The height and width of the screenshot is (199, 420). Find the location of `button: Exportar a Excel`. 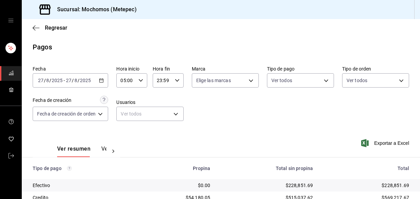

button: Exportar a Excel is located at coordinates (386, 143).